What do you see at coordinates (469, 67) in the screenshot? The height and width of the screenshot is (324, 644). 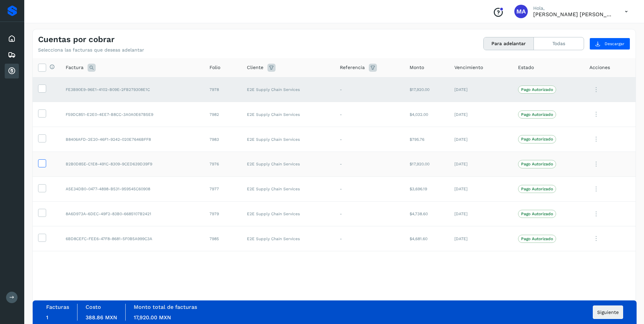 I see `span: Vencimiento` at bounding box center [469, 67].